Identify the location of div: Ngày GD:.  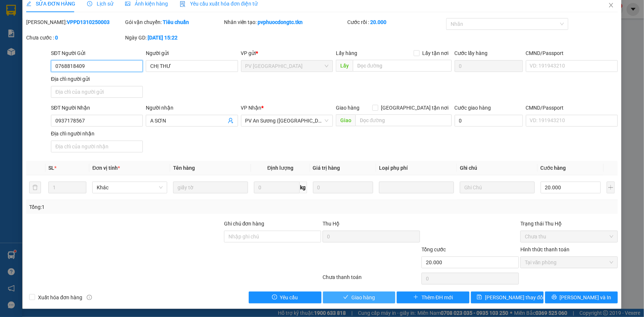
(174, 37).